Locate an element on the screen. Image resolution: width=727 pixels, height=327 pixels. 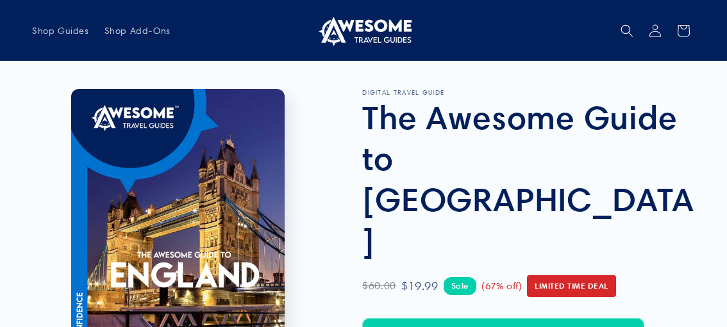
span: $60.00 is located at coordinates (379, 286).